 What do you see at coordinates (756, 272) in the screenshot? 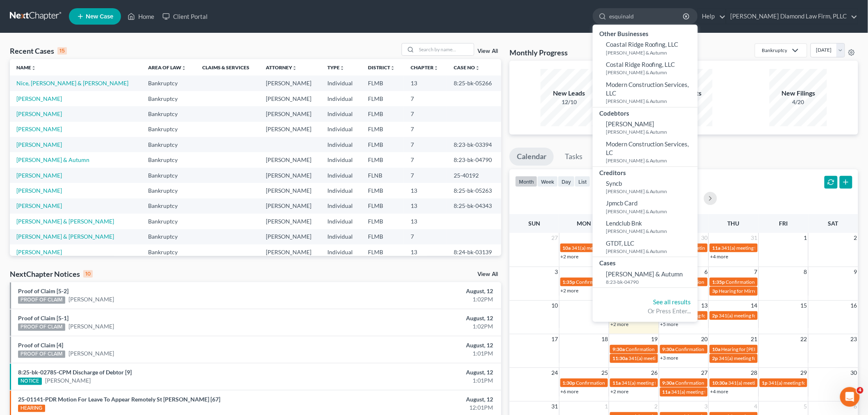
I see `span: 7` at bounding box center [756, 272].